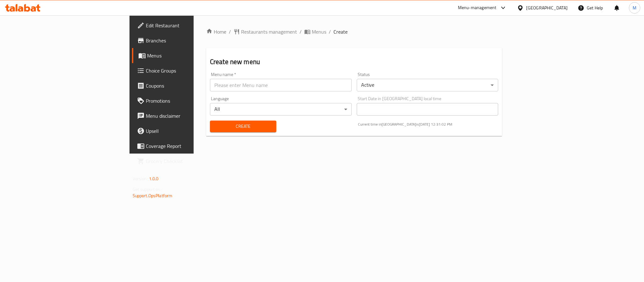  What do you see at coordinates (354, 32) in the screenshot?
I see `nav: breadcrumb` at bounding box center [354, 32].